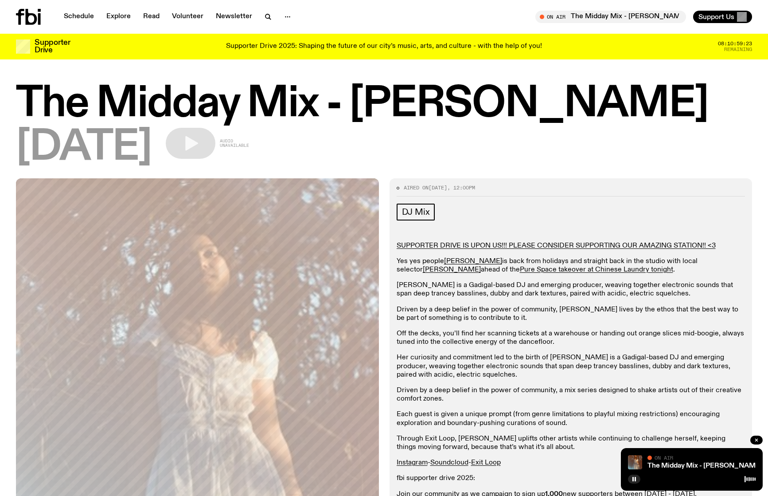 The height and width of the screenshot is (496, 768). Describe the element at coordinates (118, 17) in the screenshot. I see `a: Explore` at that location.